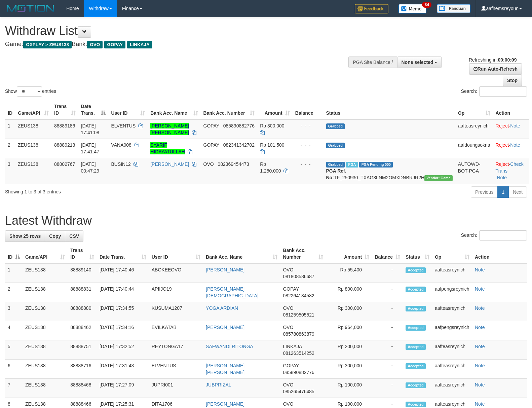 This screenshot has height=408, width=532. I want to click on td: JUPRI001, so click(176, 388).